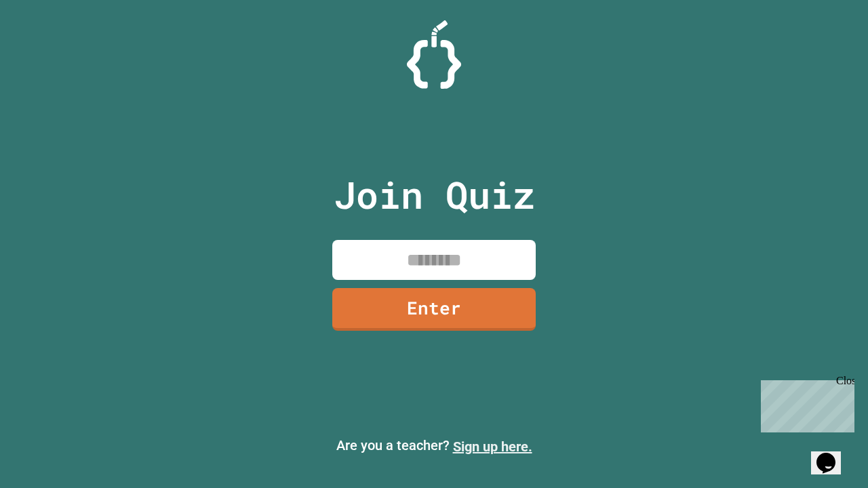  Describe the element at coordinates (434, 310) in the screenshot. I see `a: Enter` at that location.